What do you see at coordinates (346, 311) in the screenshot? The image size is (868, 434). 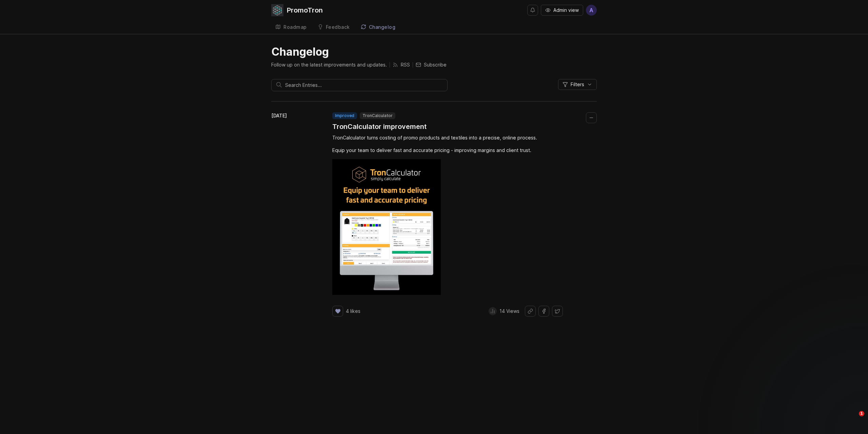 I see `button: 4 likes` at bounding box center [346, 311].